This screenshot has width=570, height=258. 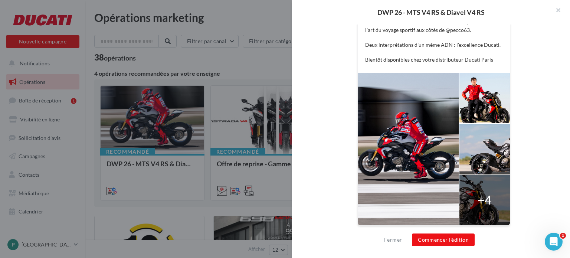 What do you see at coordinates (563, 236) in the screenshot?
I see `span: 1` at bounding box center [563, 236].